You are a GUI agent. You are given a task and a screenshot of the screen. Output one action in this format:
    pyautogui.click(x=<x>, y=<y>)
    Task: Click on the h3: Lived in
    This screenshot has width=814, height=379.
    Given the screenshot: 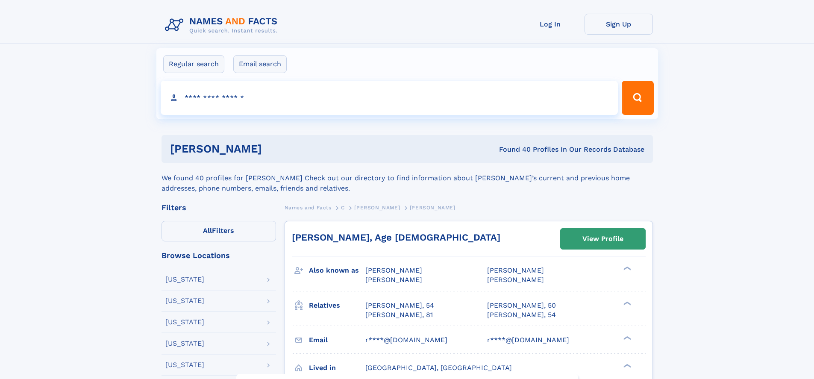 What is the action you would take?
    pyautogui.click(x=337, y=368)
    